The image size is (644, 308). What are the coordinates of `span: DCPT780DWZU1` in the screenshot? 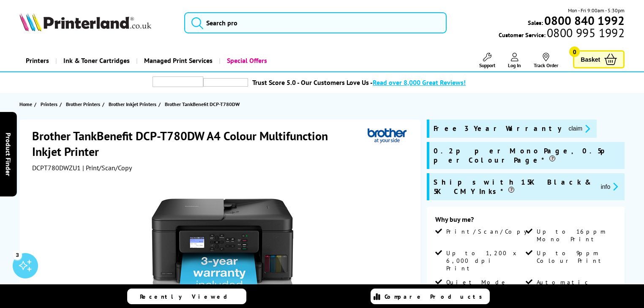 It's located at (57, 168).